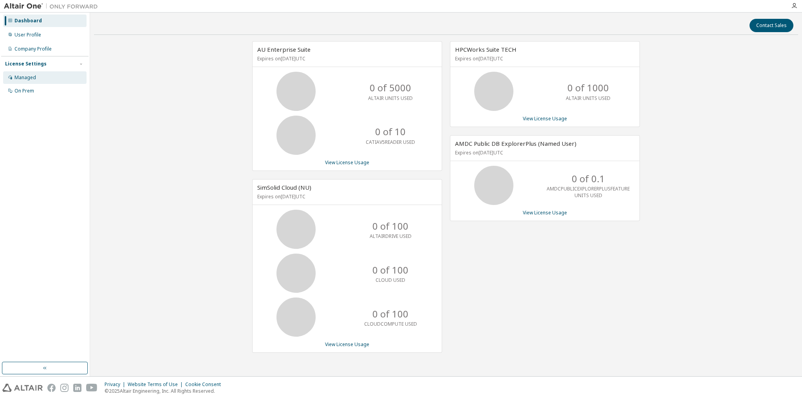  Describe the element at coordinates (205, 384) in the screenshot. I see `div: Cookie Consent` at that location.